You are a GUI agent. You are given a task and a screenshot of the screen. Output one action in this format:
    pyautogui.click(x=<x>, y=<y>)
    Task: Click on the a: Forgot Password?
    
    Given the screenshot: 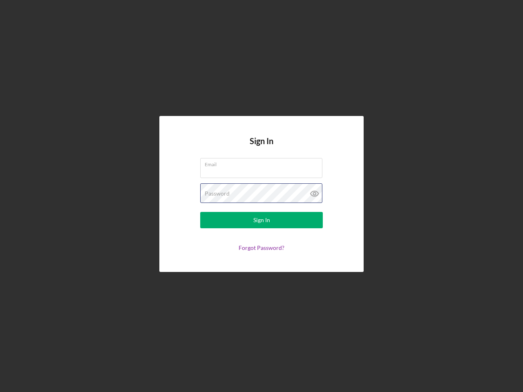 What is the action you would take?
    pyautogui.click(x=262, y=248)
    